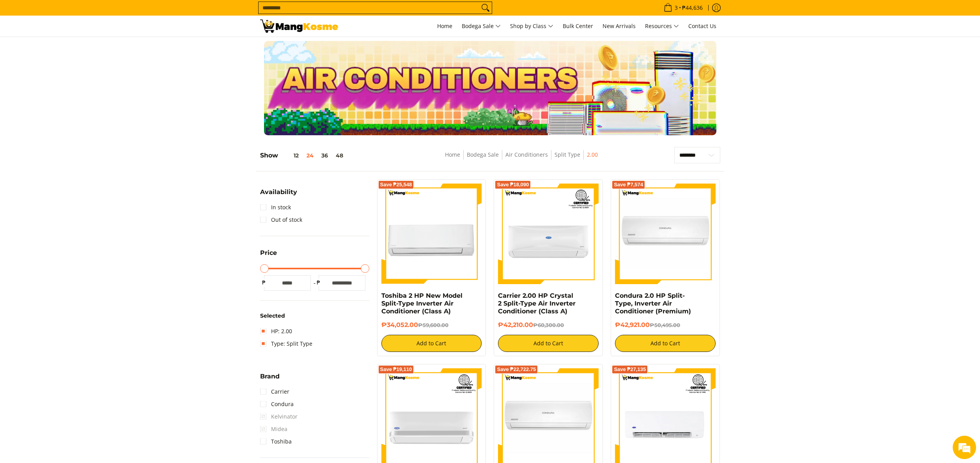  What do you see at coordinates (432, 325) in the screenshot?
I see `h6: ₱34,052.00` at bounding box center [432, 325].